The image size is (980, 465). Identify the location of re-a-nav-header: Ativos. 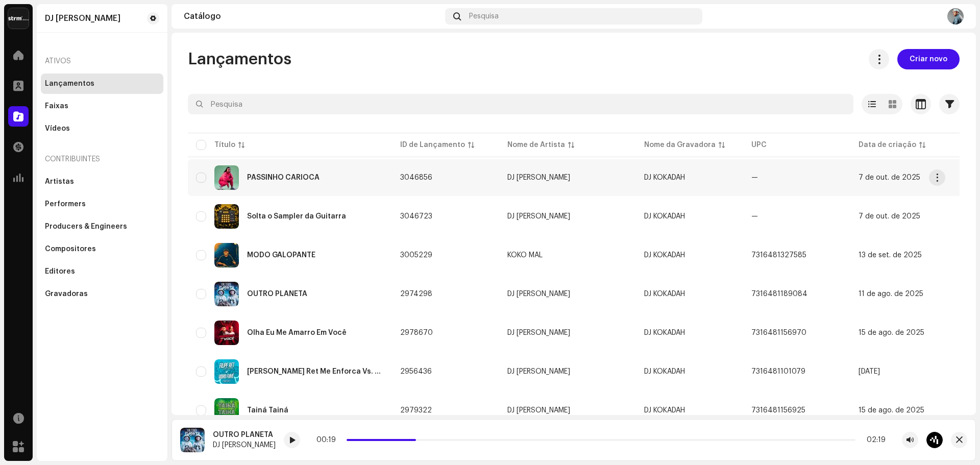
(102, 61).